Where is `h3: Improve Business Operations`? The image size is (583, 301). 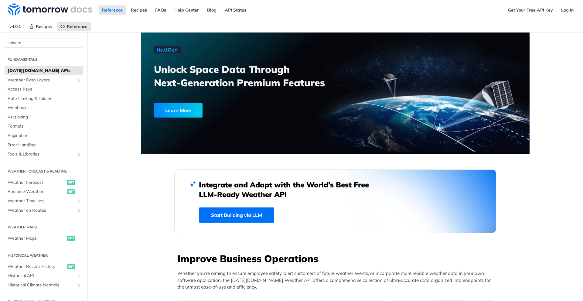 h3: Improve Business Operations is located at coordinates (337, 258).